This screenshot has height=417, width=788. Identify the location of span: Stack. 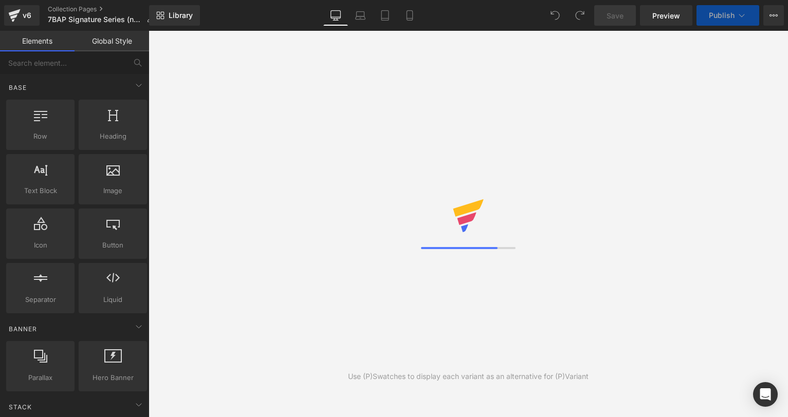
(20, 407).